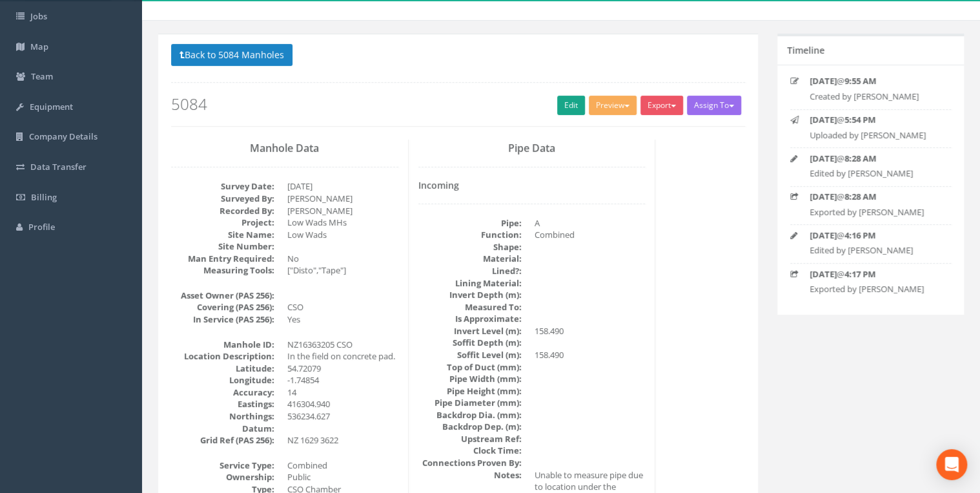 The height and width of the screenshot is (493, 980). I want to click on h3: Manhole Data, so click(285, 149).